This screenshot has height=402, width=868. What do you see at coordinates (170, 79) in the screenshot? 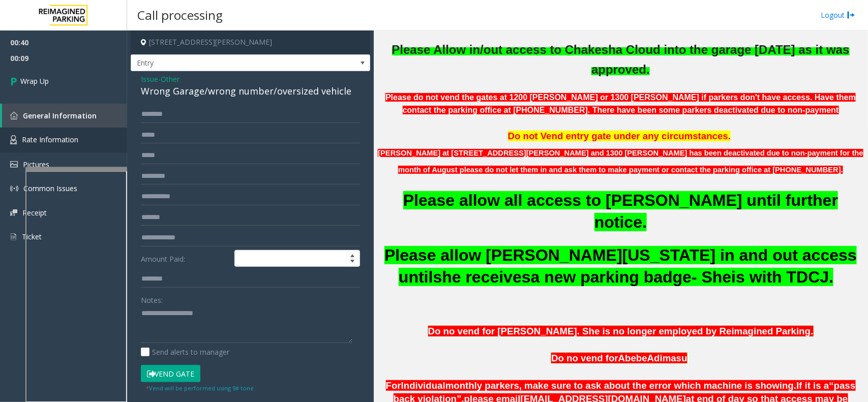
I see `span: Other` at bounding box center [170, 79].